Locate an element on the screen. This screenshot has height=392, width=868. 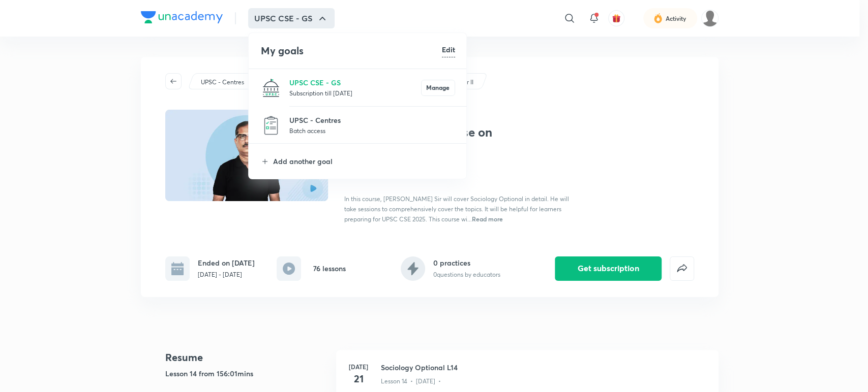
h4: My goals is located at coordinates (351, 51).